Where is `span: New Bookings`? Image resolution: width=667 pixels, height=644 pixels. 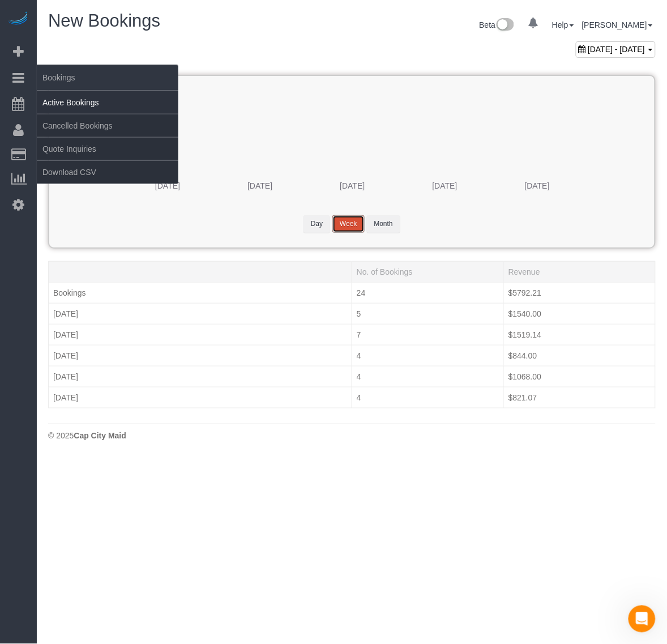
span: New Bookings is located at coordinates (104, 21).